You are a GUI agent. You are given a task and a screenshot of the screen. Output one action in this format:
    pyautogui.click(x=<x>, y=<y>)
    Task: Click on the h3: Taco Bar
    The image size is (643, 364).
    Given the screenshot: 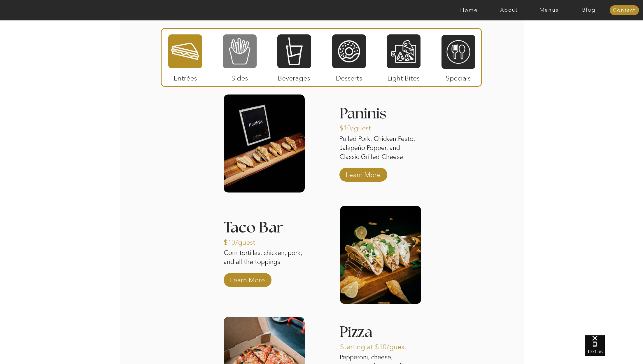 What is the action you would take?
    pyautogui.click(x=264, y=224)
    